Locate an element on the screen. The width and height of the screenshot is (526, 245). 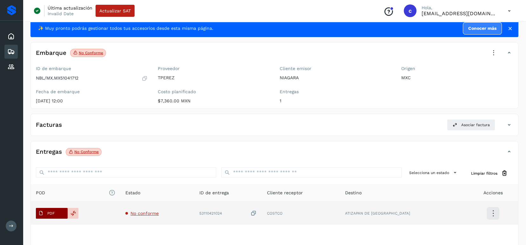
label: Cliente emisor is located at coordinates (335, 69).